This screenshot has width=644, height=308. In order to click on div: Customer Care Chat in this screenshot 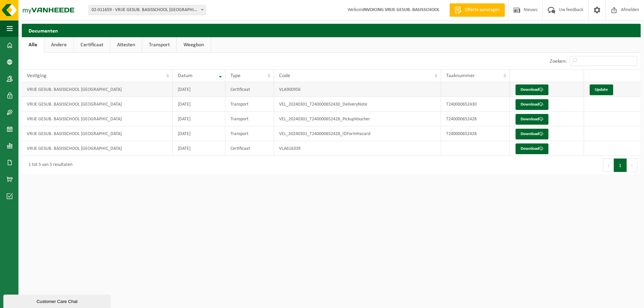, I will do `click(54, 8)`.